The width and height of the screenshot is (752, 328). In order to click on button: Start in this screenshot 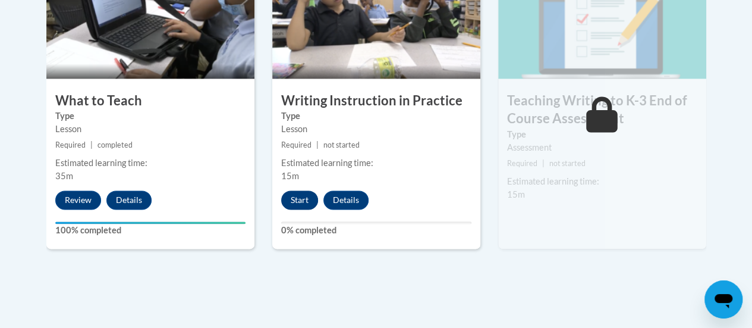, I will do `click(300, 200)`.